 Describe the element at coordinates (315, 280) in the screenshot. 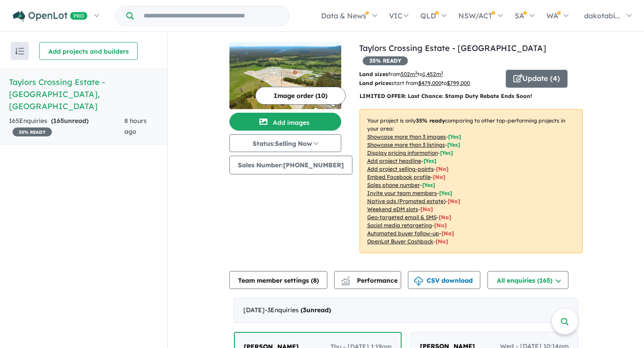

I see `span: 8` at that location.